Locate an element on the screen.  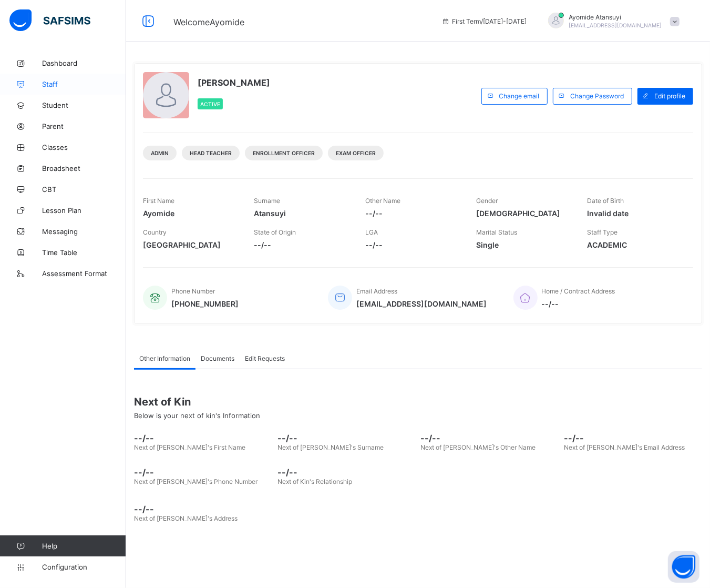
span: Other Name is located at coordinates (383, 200).